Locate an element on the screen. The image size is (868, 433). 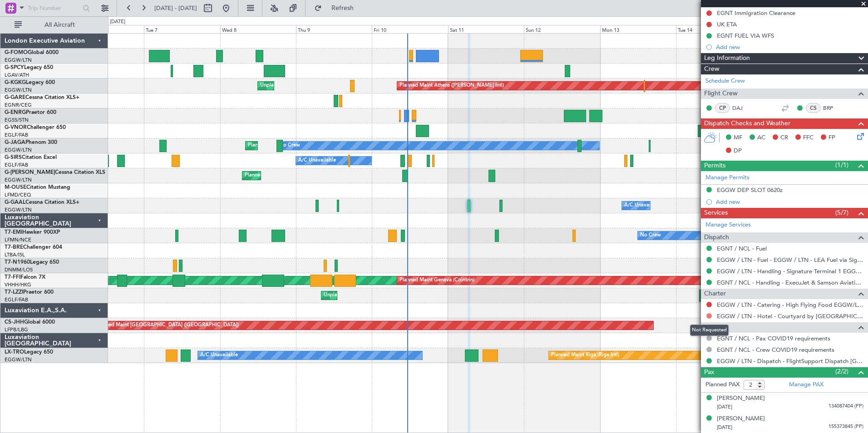
span: G-SIRS is located at coordinates (13, 158).